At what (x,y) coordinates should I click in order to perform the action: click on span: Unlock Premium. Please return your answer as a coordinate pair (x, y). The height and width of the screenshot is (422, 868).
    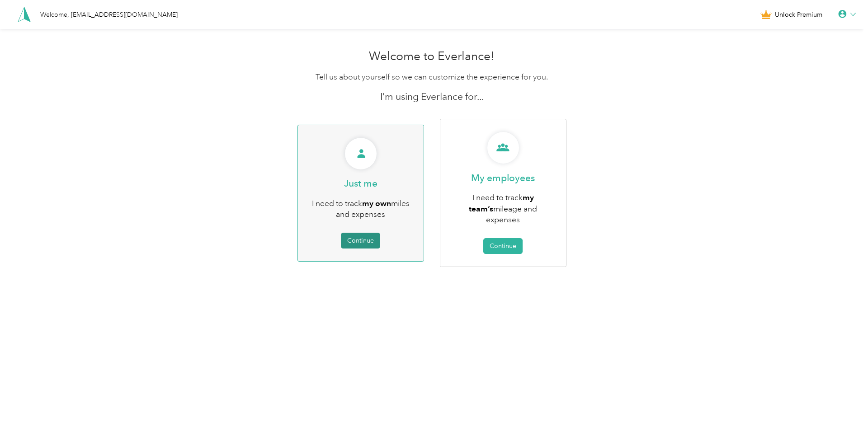
    Looking at the image, I should click on (799, 14).